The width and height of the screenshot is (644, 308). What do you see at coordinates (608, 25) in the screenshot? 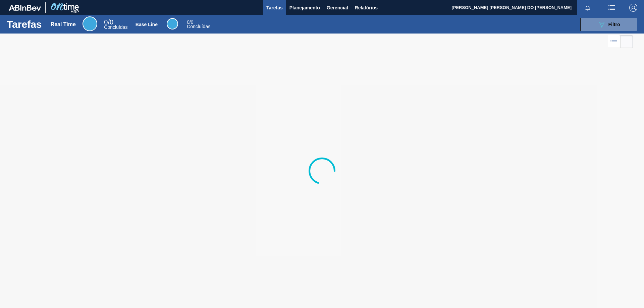
I see `button: Filtro` at bounding box center [608, 25].